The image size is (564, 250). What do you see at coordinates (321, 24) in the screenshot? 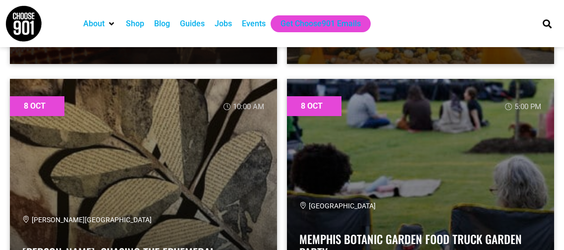
I see `div: Get Choose901 Emails` at bounding box center [321, 24].